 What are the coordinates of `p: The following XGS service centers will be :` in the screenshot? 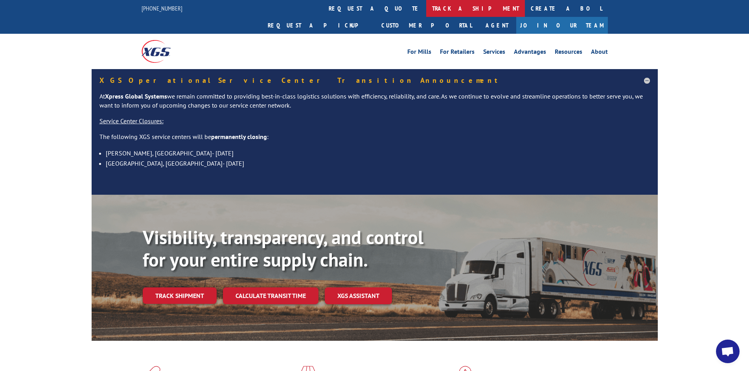 It's located at (374, 140).